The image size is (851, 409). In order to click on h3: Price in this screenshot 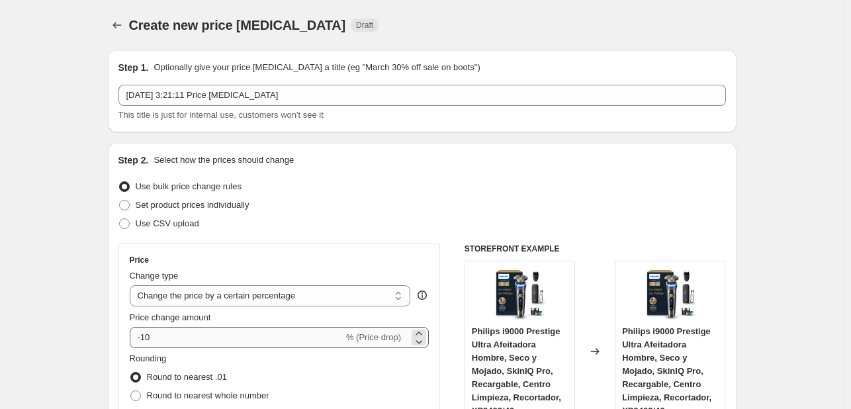, I will do `click(139, 260)`.